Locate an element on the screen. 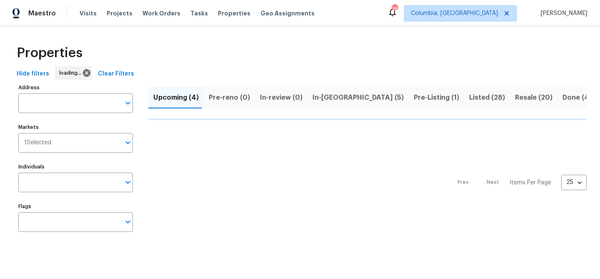 This screenshot has width=600, height=279. p: Items Per Page is located at coordinates (530, 182).